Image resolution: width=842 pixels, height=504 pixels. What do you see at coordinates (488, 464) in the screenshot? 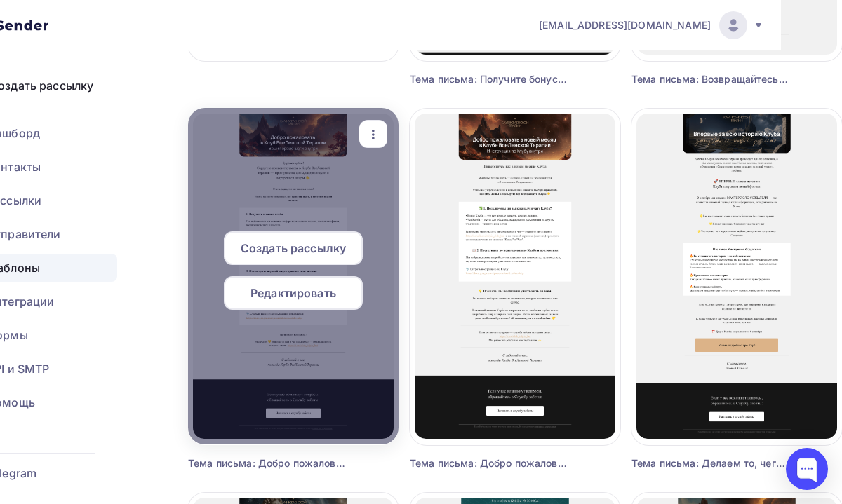
I see `div: Тема письма: Добро пожаловать в новый месяц в Клубе ВсеЛенской Терапии! Инструкция по Клубу внутри!` at bounding box center [488, 464].